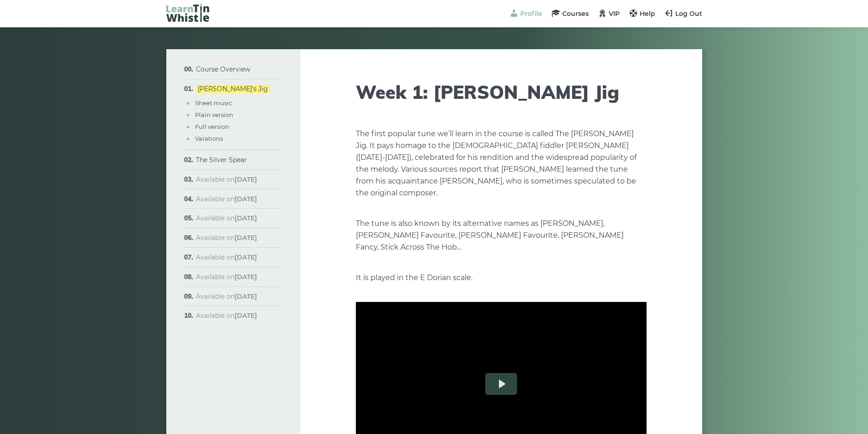  I want to click on span: Profile, so click(531, 14).